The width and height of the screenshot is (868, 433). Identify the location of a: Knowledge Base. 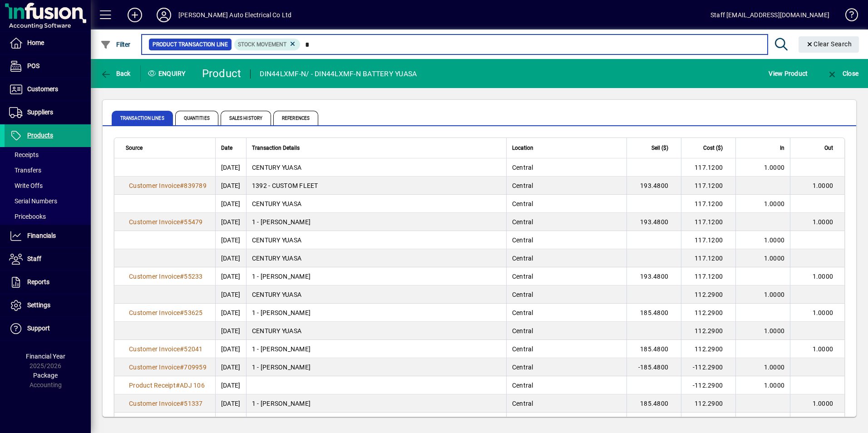
(848, 17).